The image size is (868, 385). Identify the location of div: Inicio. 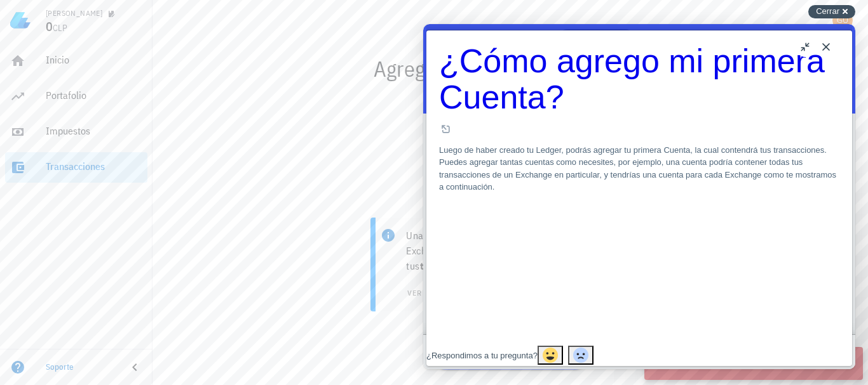
(94, 60).